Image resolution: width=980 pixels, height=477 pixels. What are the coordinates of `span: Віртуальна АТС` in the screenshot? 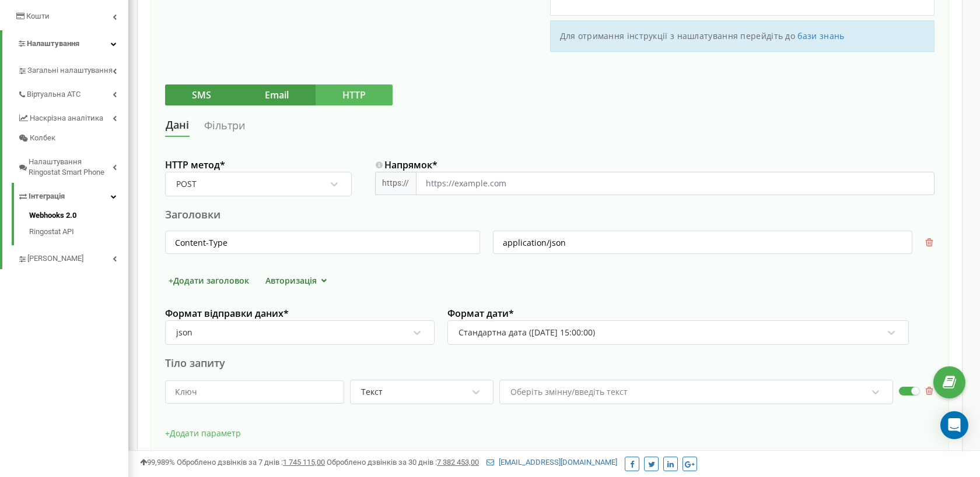 It's located at (53, 95).